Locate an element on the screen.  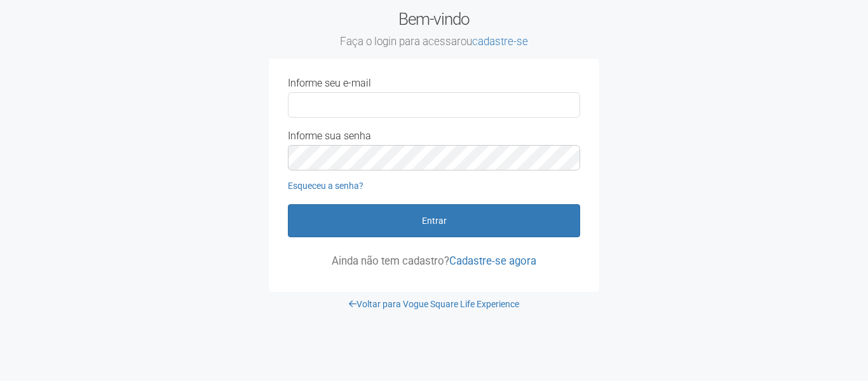
span: ou is located at coordinates (494, 42).